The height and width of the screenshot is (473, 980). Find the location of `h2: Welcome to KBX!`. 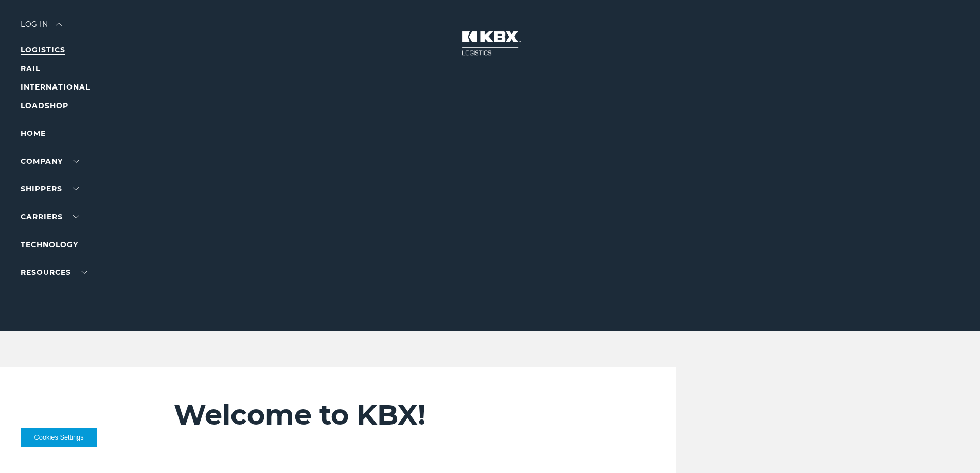

h2: Welcome to KBX! is located at coordinates (394, 415).